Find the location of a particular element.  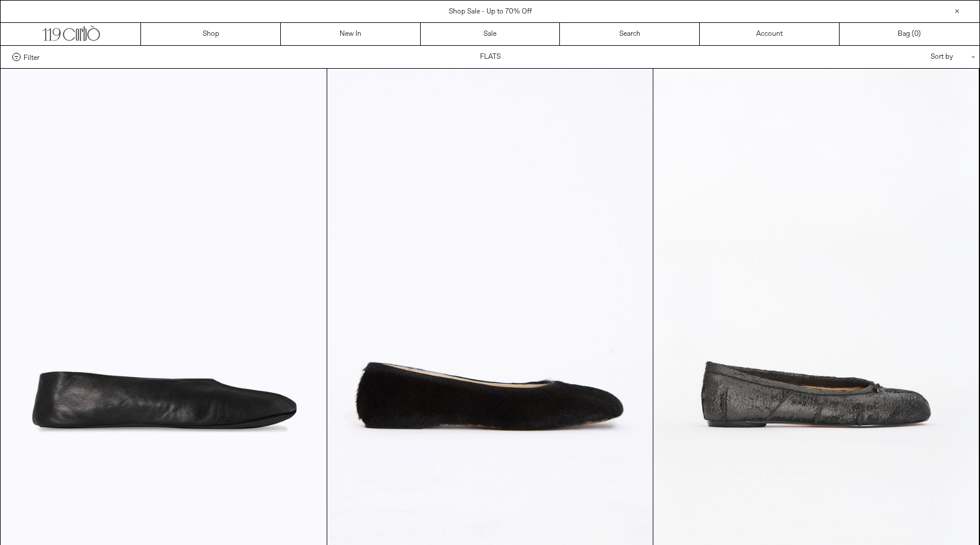

a: Bag () is located at coordinates (910, 34).